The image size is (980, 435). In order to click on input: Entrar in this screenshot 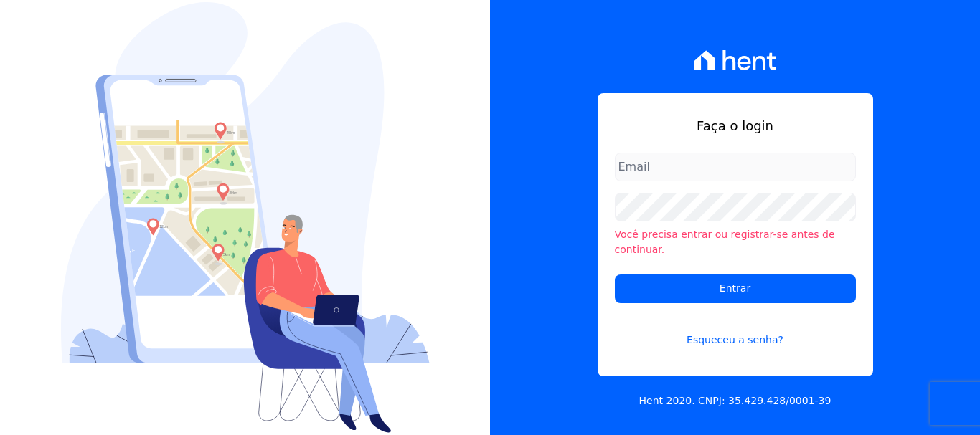, I will do `click(735, 289)`.